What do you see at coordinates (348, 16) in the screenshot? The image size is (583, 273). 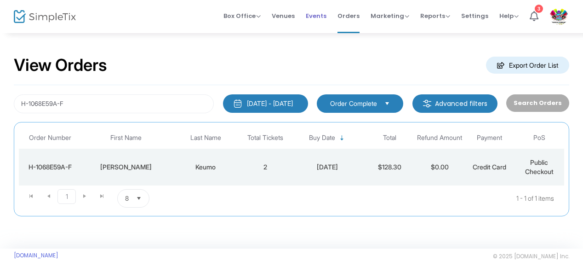 I see `span: Orders` at bounding box center [348, 16].